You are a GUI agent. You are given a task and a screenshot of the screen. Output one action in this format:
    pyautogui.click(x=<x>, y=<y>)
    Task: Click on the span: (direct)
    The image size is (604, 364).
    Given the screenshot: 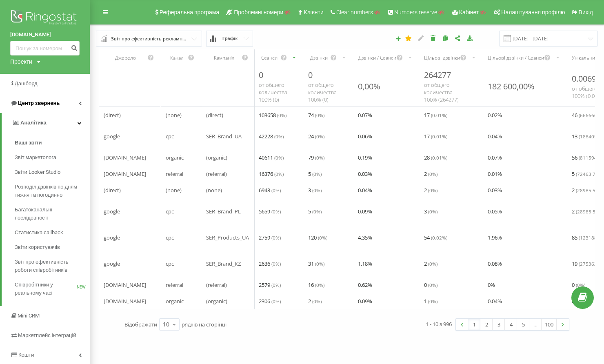 What is the action you would take?
    pyautogui.click(x=112, y=190)
    